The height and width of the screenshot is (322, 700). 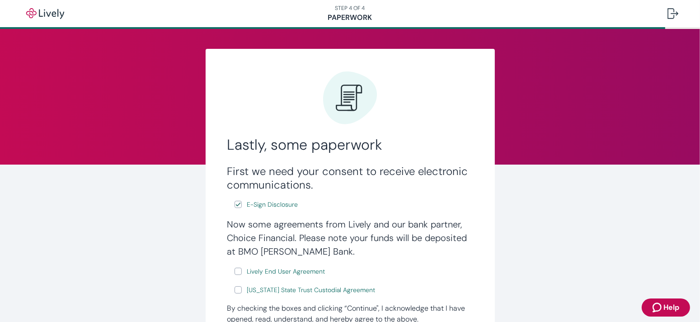 What do you see at coordinates (666, 307) in the screenshot?
I see `button: Zendesk support iconHelp` at bounding box center [666, 307].